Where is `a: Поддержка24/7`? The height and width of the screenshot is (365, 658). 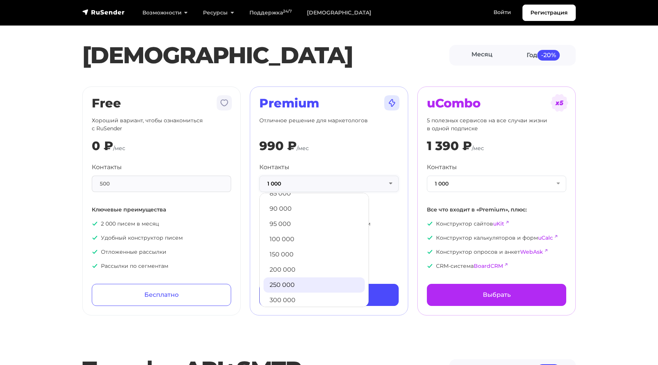
a: Поддержка24/7 is located at coordinates (270, 13).